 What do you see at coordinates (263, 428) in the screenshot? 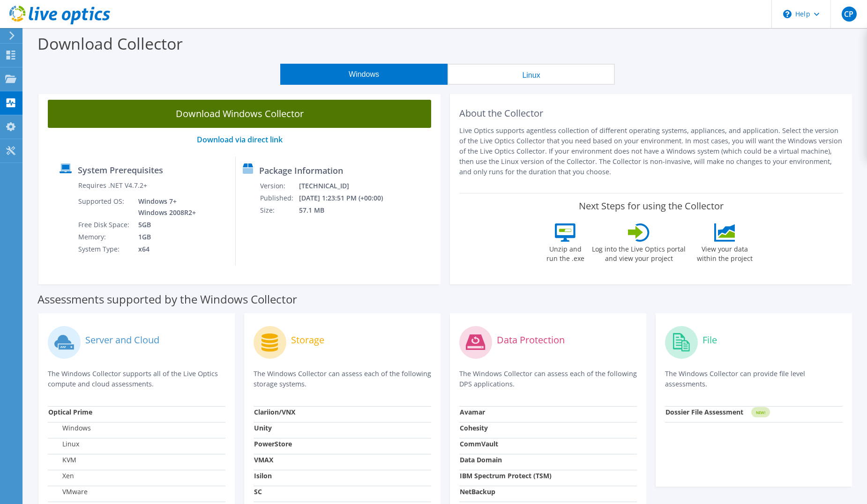
I see `strong: Unity` at bounding box center [263, 428].